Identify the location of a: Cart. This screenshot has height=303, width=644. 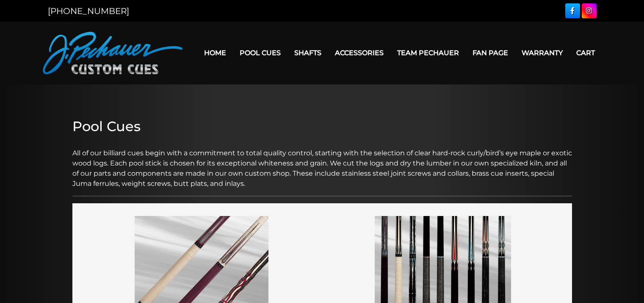
(586, 52).